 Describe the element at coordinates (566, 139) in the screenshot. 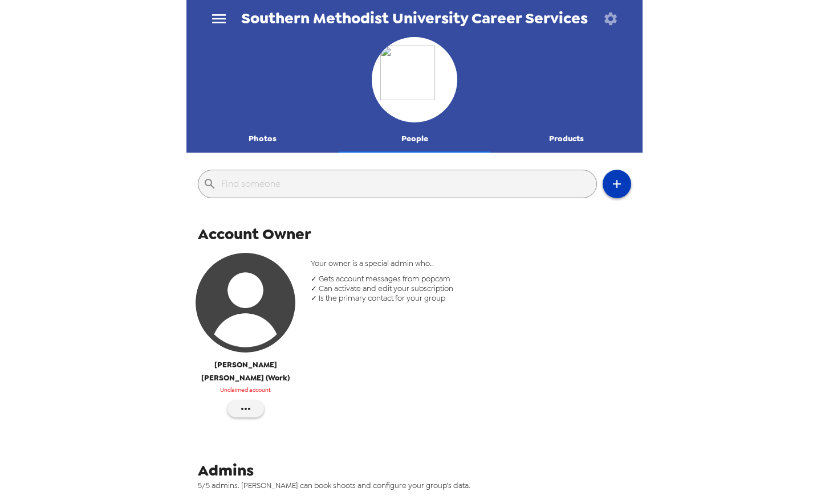

I see `button: Products` at that location.